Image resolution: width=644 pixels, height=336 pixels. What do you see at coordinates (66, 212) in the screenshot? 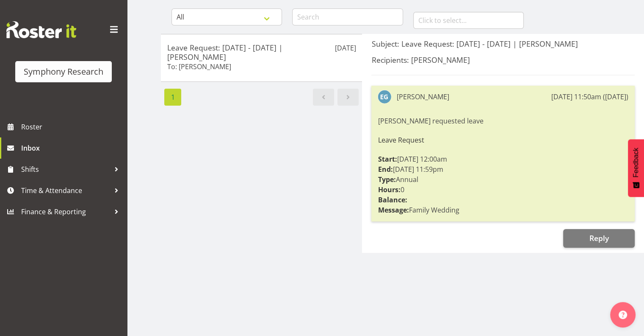
I see `span: Finance & Reporting` at bounding box center [66, 212].